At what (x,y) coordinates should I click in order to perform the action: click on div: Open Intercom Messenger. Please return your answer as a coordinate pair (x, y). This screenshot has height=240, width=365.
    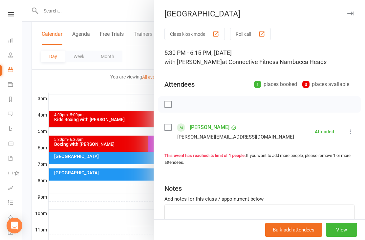
    Looking at the image, I should click on (14, 225).